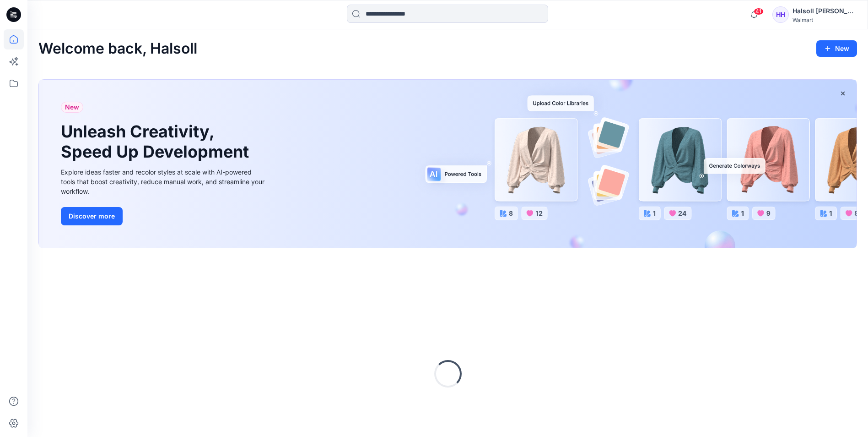  I want to click on button: New, so click(837, 49).